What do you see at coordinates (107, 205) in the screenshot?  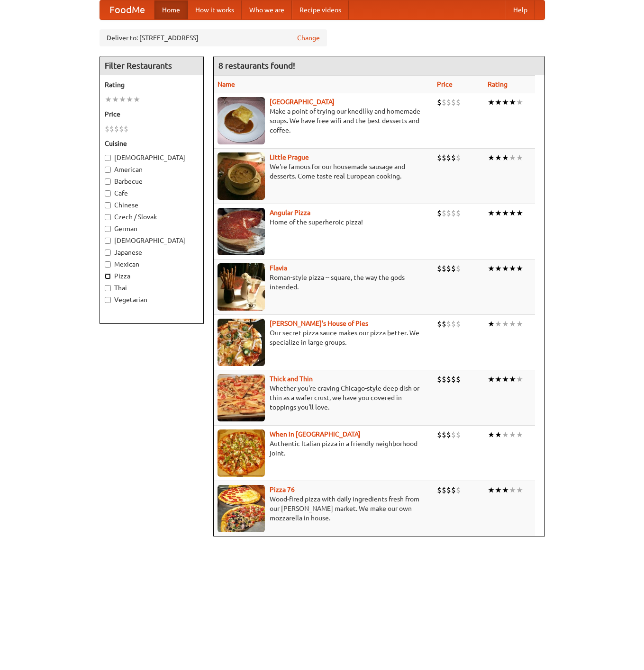 I see `input: Chinese` at bounding box center [107, 205].